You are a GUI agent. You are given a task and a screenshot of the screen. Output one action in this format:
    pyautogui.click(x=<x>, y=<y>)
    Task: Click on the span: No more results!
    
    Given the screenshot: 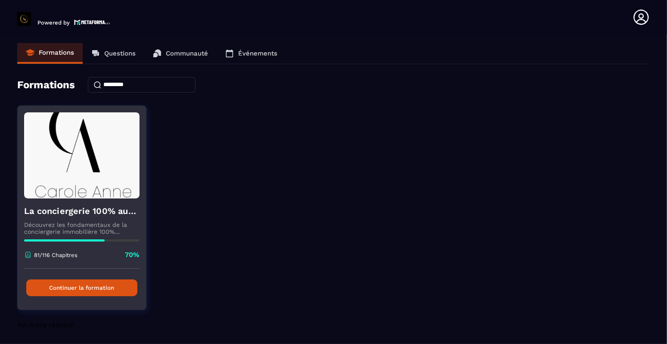 What is the action you would take?
    pyautogui.click(x=45, y=324)
    